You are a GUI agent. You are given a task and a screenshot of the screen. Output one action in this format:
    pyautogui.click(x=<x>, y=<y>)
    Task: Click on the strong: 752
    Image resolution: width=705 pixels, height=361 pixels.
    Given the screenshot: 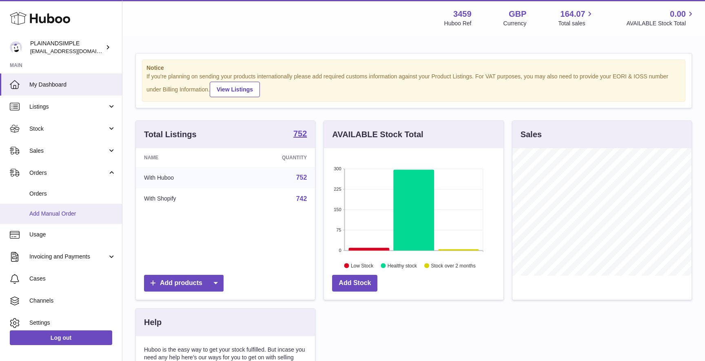 What is the action you would take?
    pyautogui.click(x=300, y=133)
    